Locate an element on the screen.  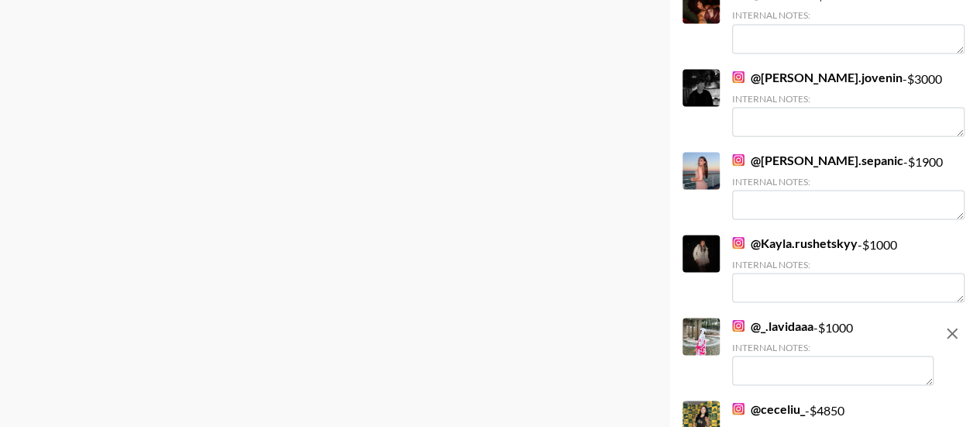
button: remove is located at coordinates (952, 333).